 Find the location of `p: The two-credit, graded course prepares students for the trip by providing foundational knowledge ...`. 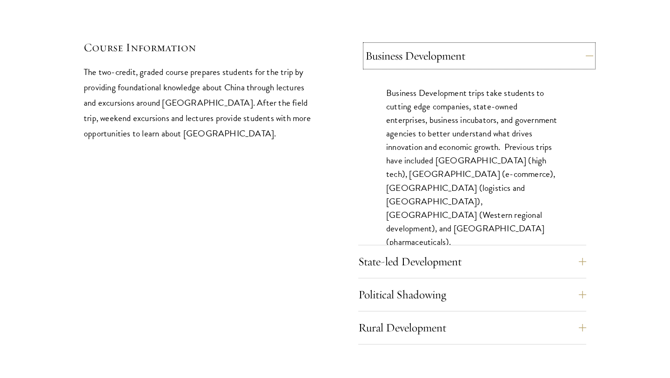

p: The two-credit, graded course prepares students for the trip by providing foundational knowledge ... is located at coordinates (198, 102).